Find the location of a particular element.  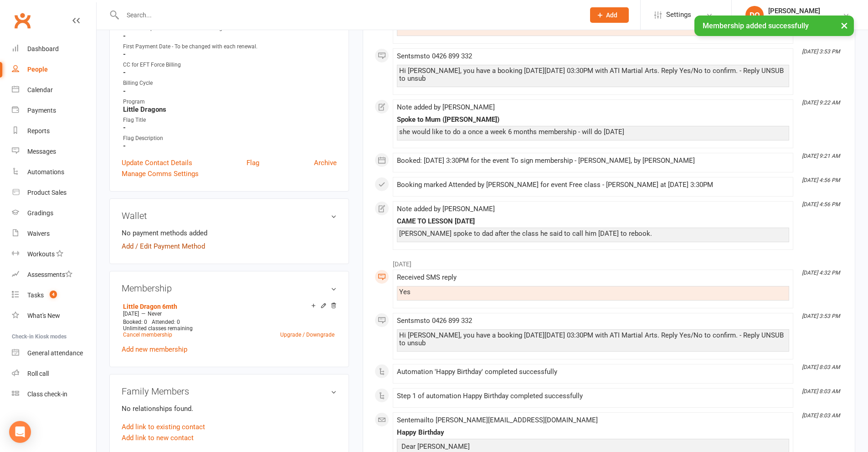

div: Reports is located at coordinates (38, 131).